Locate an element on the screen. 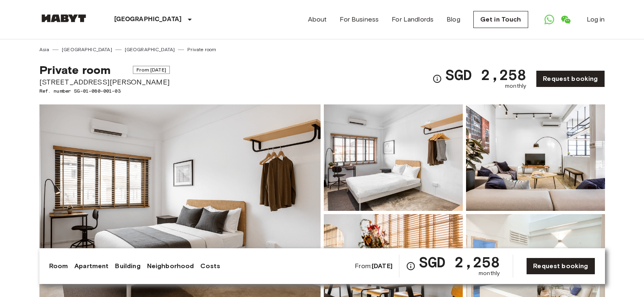 The image size is (644, 297). span: Ref. number SG-01-080-001-03 is located at coordinates (105, 91).